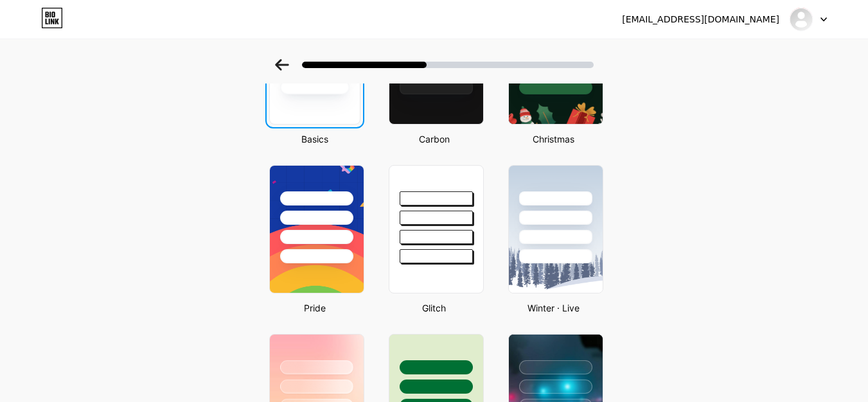 The width and height of the screenshot is (868, 402). I want to click on div: Christmas, so click(554, 138).